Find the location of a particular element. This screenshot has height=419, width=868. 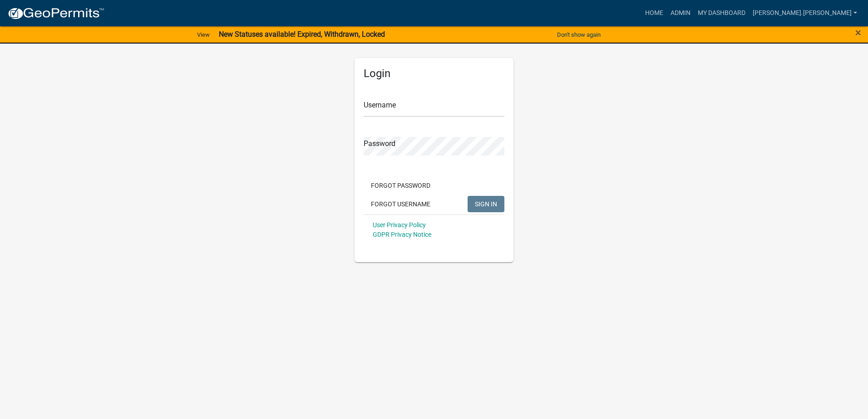

button: Forgot Password is located at coordinates (400, 185).